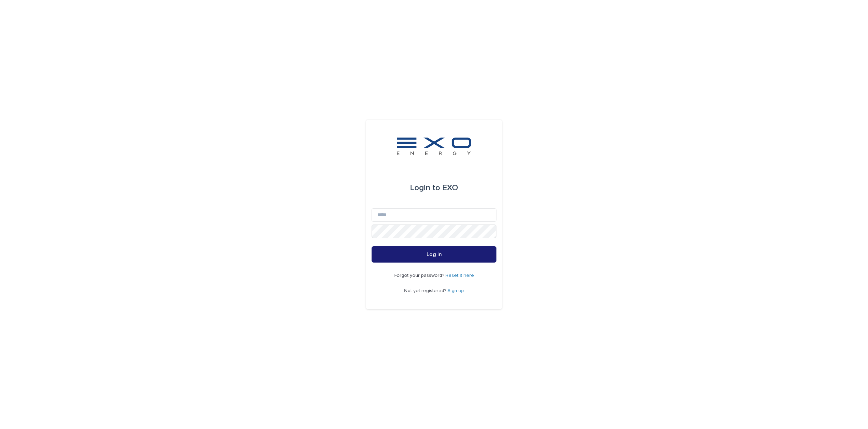  Describe the element at coordinates (460, 276) in the screenshot. I see `a: Reset it here` at that location.